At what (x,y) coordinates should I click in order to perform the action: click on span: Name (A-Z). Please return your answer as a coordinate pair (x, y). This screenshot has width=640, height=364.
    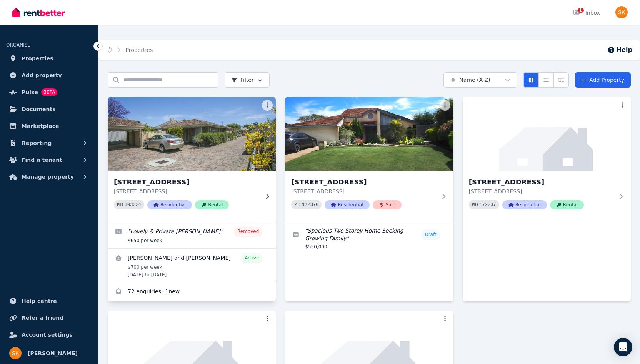
    Looking at the image, I should click on (474, 80).